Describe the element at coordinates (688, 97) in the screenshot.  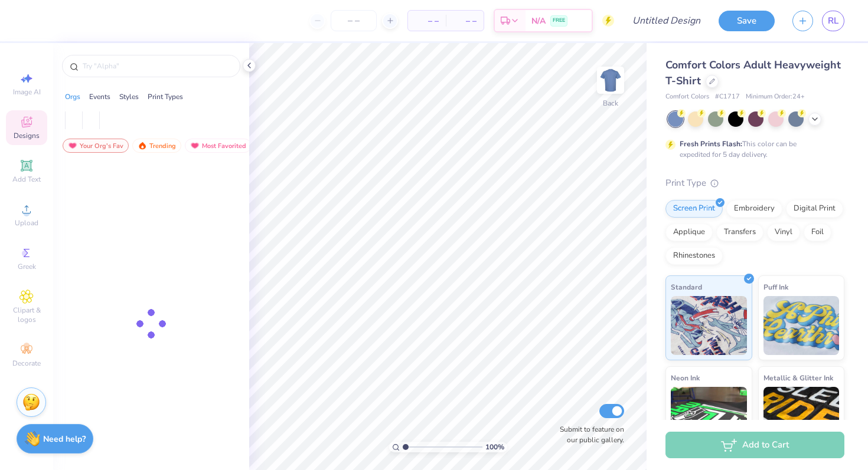
I see `span: Comfort Colors` at that location.